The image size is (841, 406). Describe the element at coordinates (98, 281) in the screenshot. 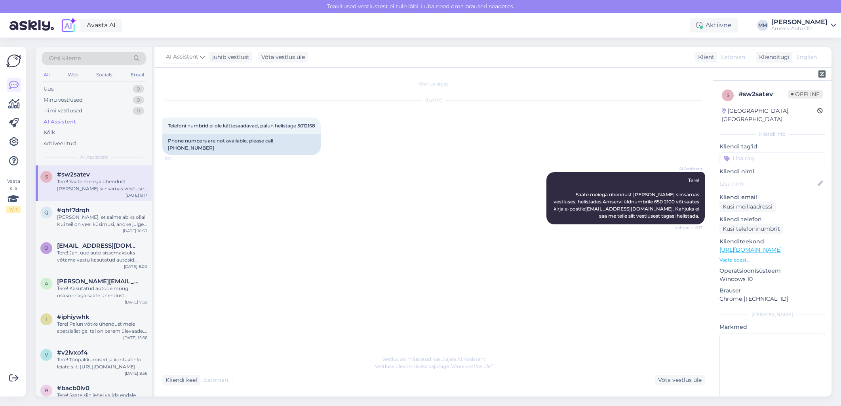

I see `span: aleksander.palakainen@gmail.com` at that location.